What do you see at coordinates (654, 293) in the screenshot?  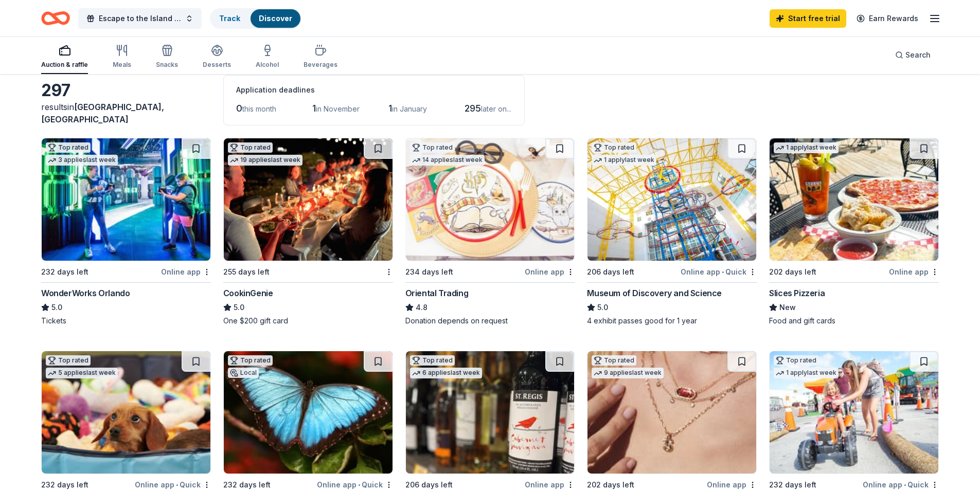 I see `div: Museum of Discovery and Science` at bounding box center [654, 293].